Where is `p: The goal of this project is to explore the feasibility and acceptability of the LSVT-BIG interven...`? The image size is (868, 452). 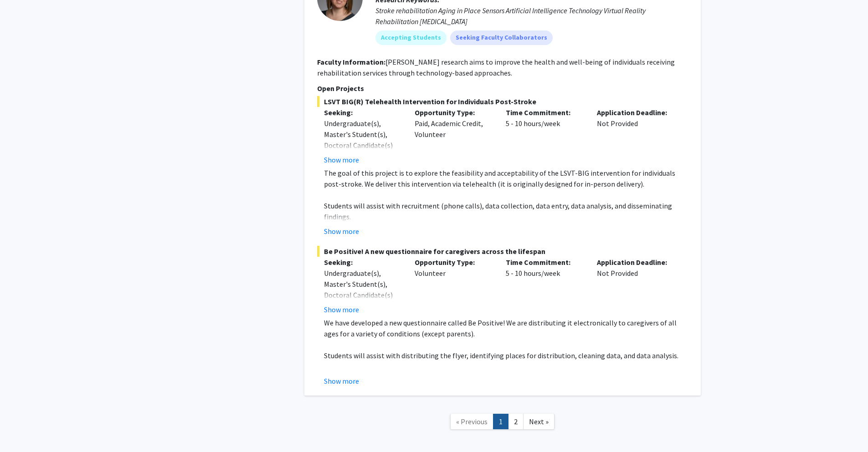 p: The goal of this project is to explore the feasibility and acceptability of the LSVT-BIG interven... is located at coordinates (506, 179).